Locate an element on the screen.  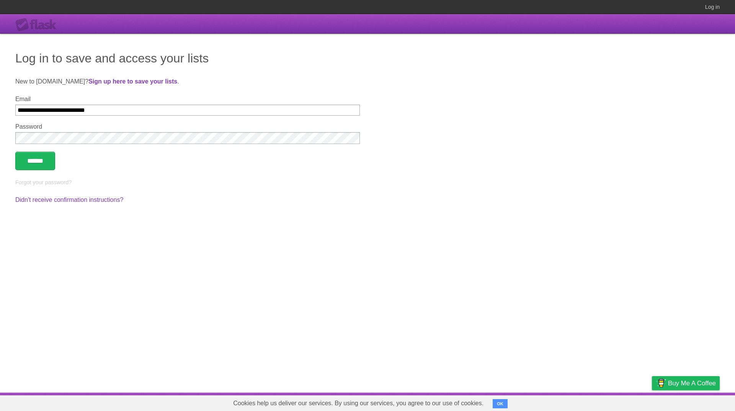
a: Suggest a feature is located at coordinates (696, 402).